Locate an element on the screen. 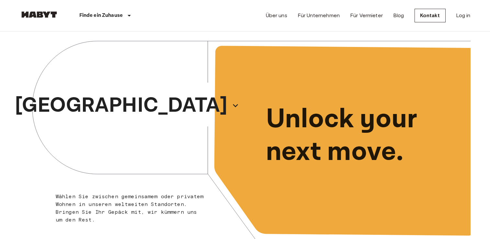 The image size is (490, 239). p: Wählen Sie zwischen gemeinsamem oder privatem Wohnen in unseren weltweiten Standorten. Bringen Si... is located at coordinates (130, 208).